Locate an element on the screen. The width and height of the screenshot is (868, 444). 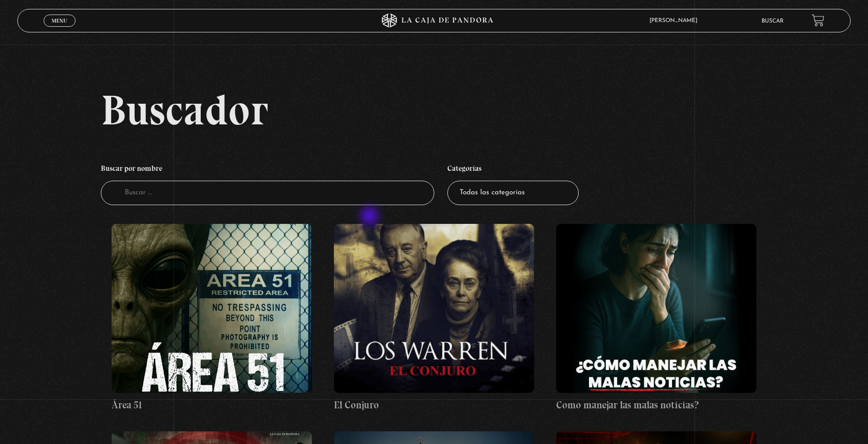
a: Como manejar las malas noticias? is located at coordinates (656, 318).